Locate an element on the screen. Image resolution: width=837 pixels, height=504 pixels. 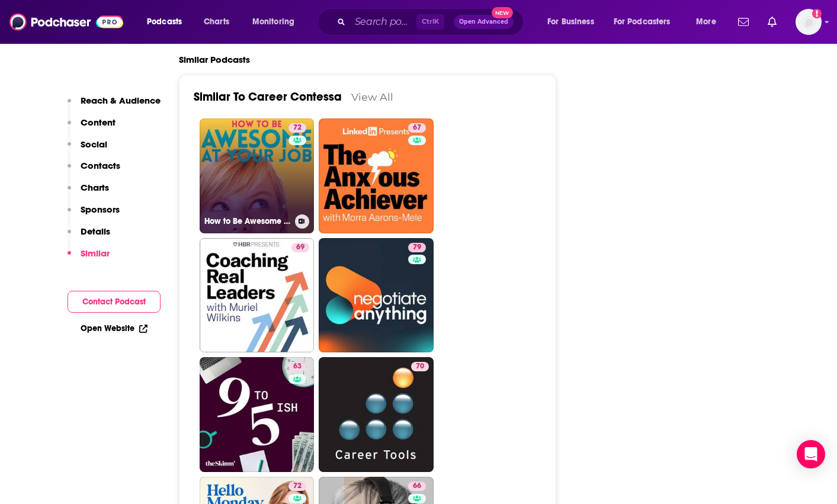
button: Details is located at coordinates (89, 236).